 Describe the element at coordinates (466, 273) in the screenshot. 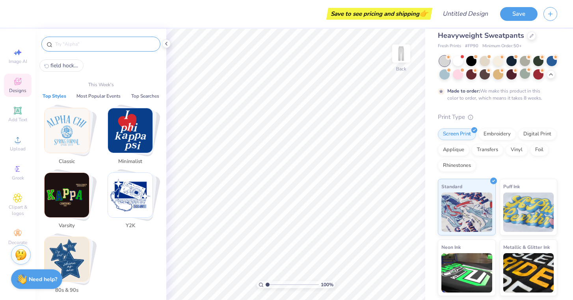

I see `img: Neon Ink` at that location.